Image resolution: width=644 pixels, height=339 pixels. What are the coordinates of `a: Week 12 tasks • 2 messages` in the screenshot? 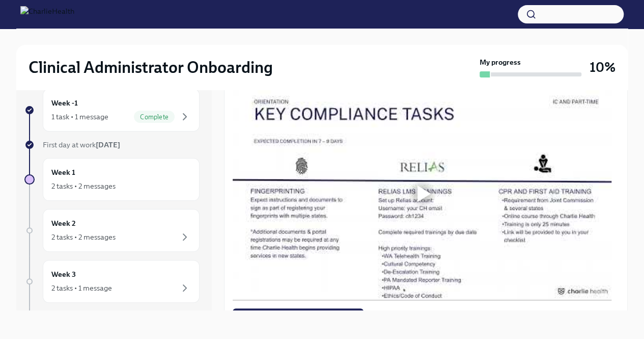 It's located at (112, 180).